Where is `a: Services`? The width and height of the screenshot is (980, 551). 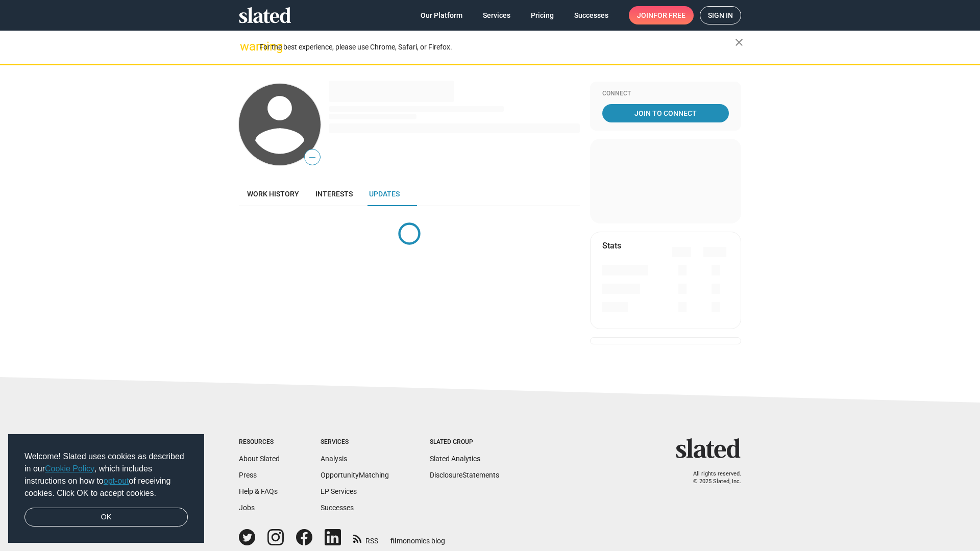 a: Services is located at coordinates (497, 15).